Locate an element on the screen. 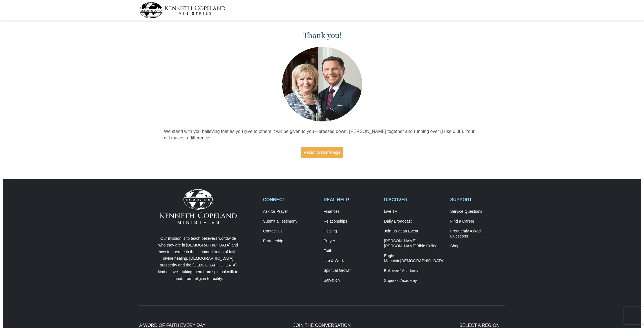 This screenshot has height=328, width=644. a: Faith is located at coordinates (351, 251).